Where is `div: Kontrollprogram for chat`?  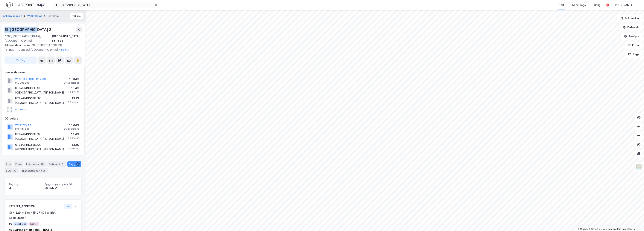 div: Kontrollprogram for chat is located at coordinates (634, 222).